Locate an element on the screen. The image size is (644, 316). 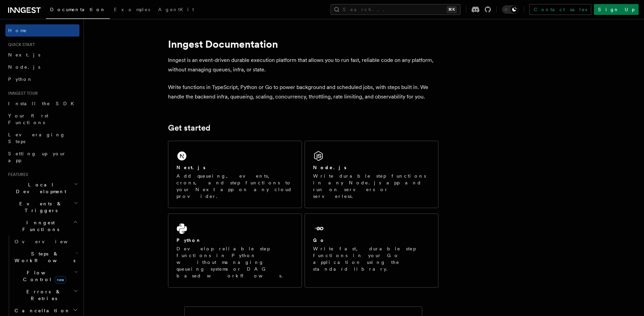
span: Examples is located at coordinates (132, 10).